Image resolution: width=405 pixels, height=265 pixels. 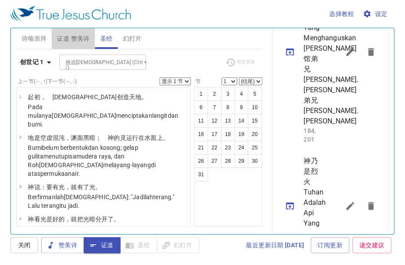 I want to click on button: 24, so click(x=241, y=148).